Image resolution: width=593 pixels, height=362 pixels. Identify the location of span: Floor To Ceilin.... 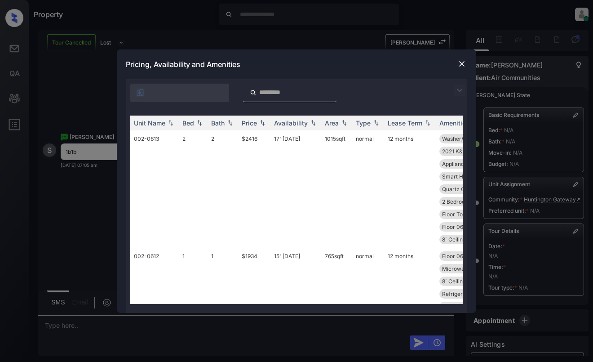
(462, 214).